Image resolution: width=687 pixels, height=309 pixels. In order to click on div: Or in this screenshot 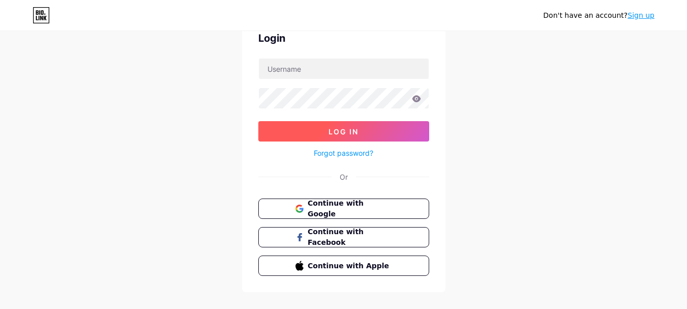, I will do `click(344, 177)`.